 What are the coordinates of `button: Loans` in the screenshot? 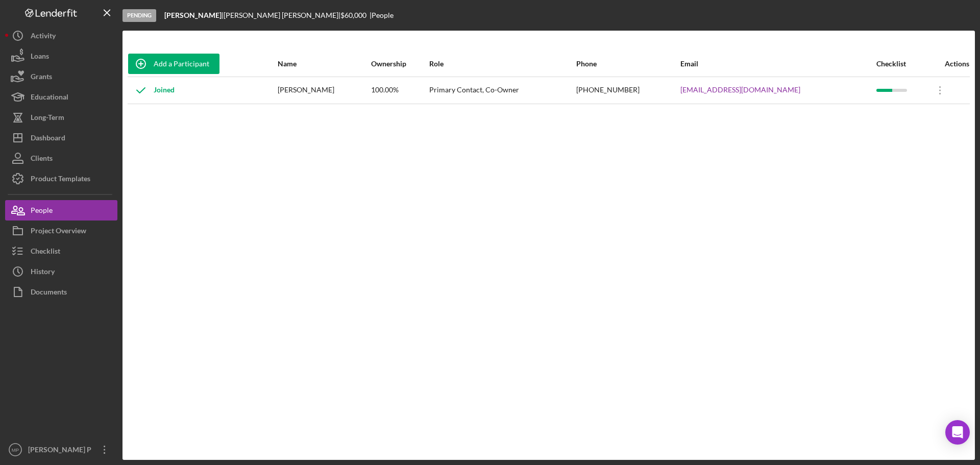 It's located at (61, 56).